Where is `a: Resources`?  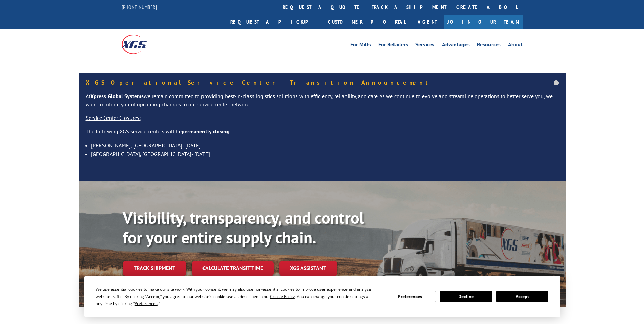 a: Resources is located at coordinates (488, 45).